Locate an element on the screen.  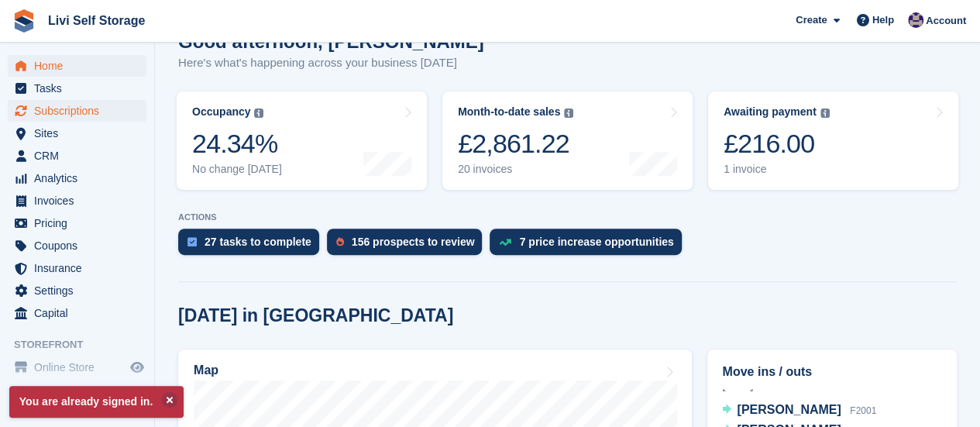
span: Tasks is located at coordinates (80, 88).